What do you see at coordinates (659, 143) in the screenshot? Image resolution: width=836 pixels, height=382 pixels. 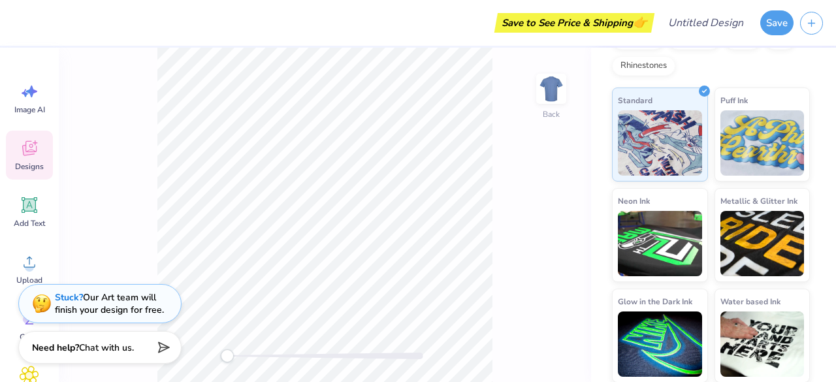 I see `img: Standard` at bounding box center [659, 143].